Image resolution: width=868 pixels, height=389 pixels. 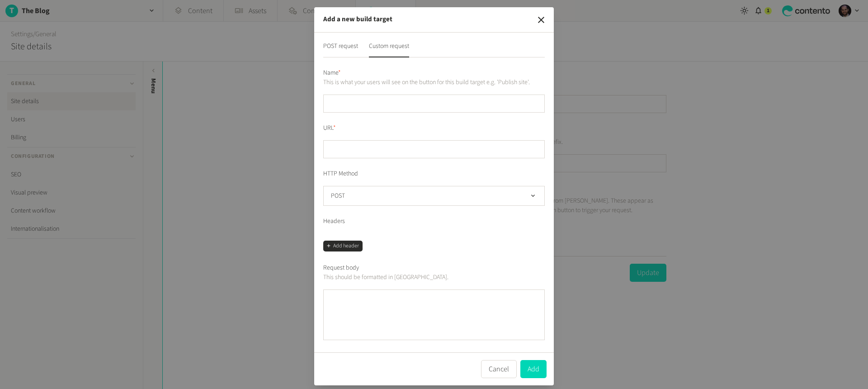 What do you see at coordinates (434, 82) in the screenshot?
I see `p: This is what your users will see on the button for this build target e.g. 'Publish site'.` at bounding box center [434, 82].